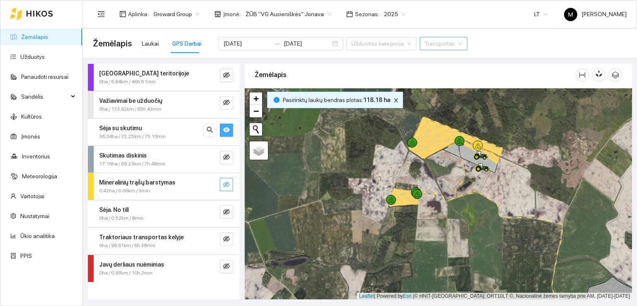  I want to click on a: Kultūros, so click(32, 116).